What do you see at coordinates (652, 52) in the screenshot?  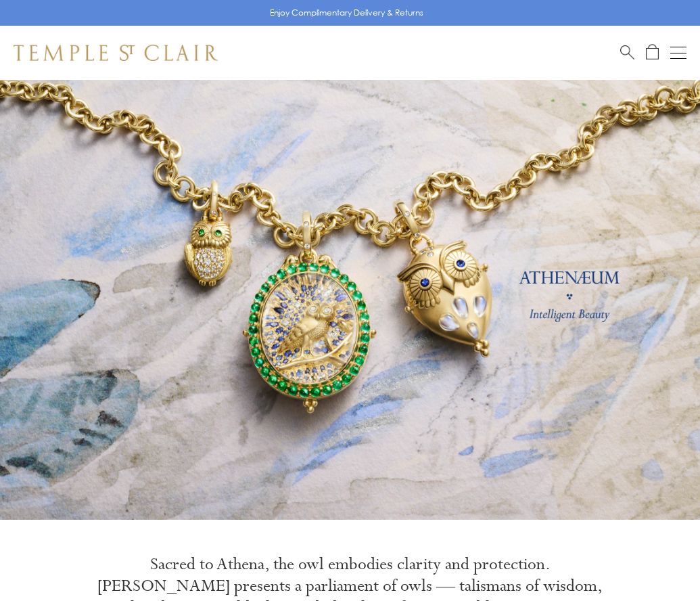 I see `a: Open Shopping Bag` at bounding box center [652, 52].